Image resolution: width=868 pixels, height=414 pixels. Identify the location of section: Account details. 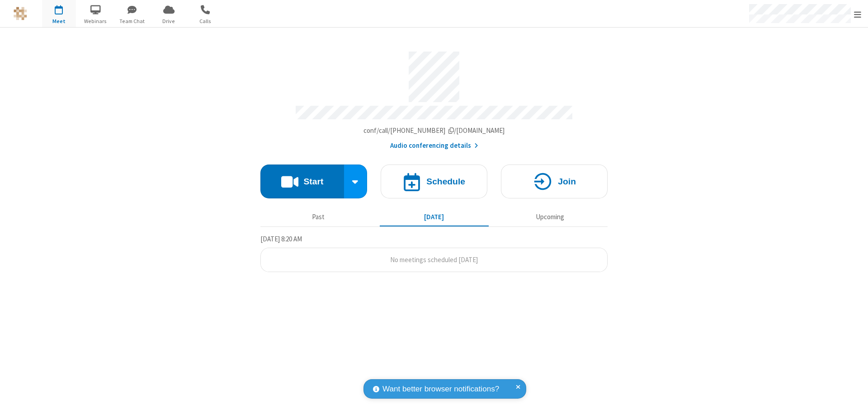
(434, 97).